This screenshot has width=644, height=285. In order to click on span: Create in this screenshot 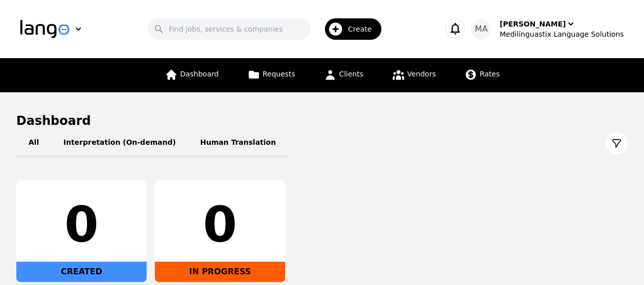, I will do `click(363, 29)`.